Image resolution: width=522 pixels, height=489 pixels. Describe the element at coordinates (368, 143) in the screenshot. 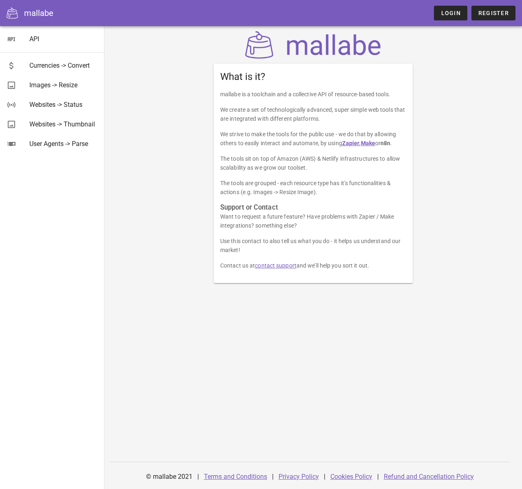

I see `a: Make` at that location.